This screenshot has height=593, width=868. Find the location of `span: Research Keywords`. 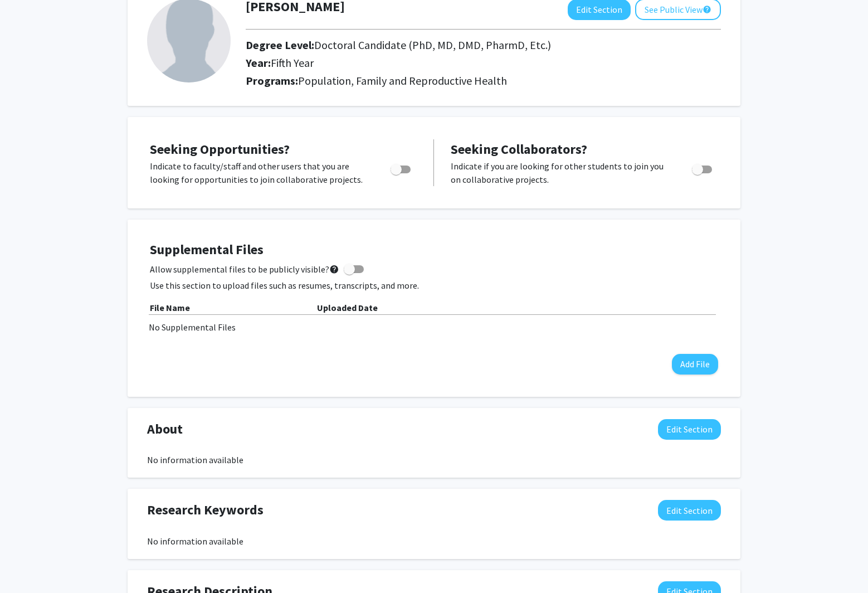

span: Research Keywords is located at coordinates (205, 510).